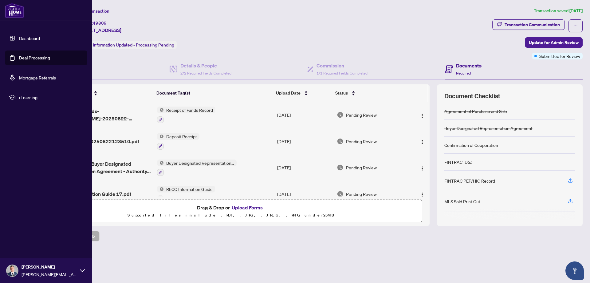  Describe the element at coordinates (106, 93) in the screenshot. I see `th: (10) File Name` at that location.